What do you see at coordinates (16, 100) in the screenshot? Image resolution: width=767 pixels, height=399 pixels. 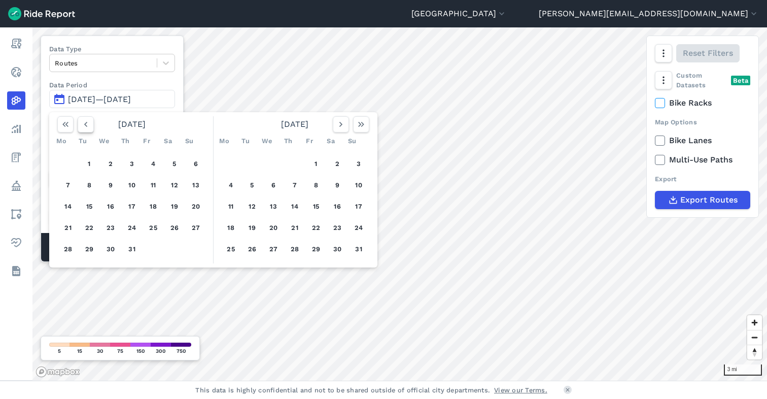 I see `a: Heatmaps` at bounding box center [16, 100].